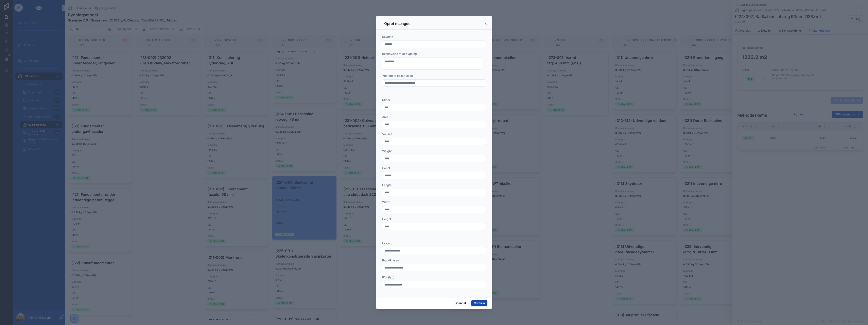 The height and width of the screenshot is (325, 868). What do you see at coordinates (387, 219) in the screenshot?
I see `span: Height` at bounding box center [387, 219].